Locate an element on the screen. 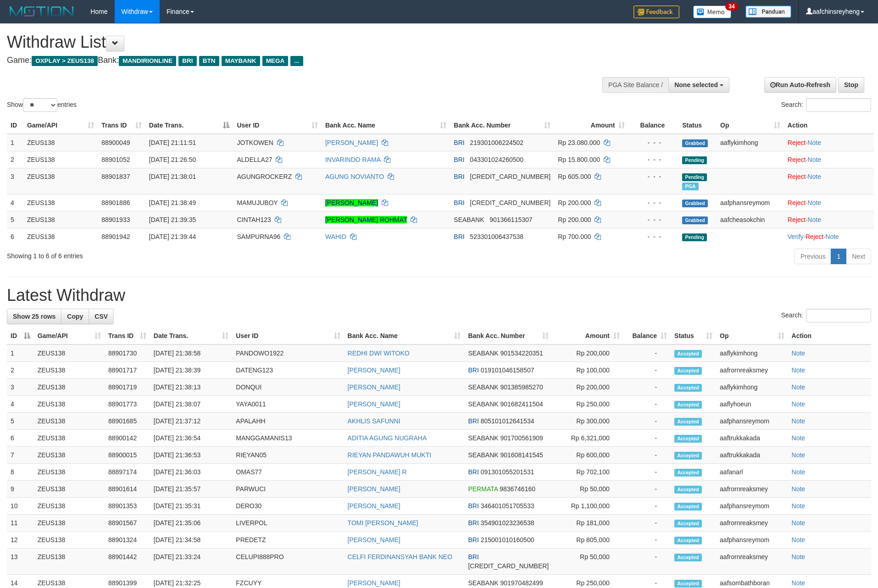  td: Rp 181,000 is located at coordinates (588, 523).